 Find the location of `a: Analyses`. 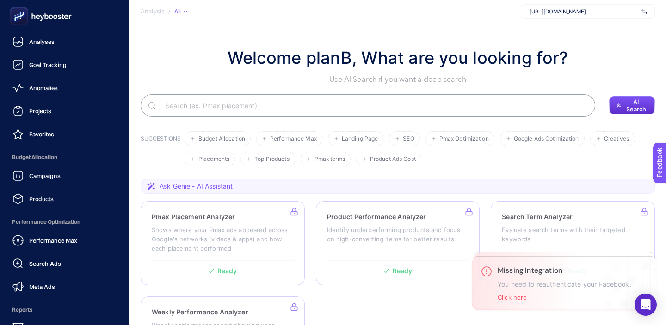

a: Analyses is located at coordinates (65, 42).